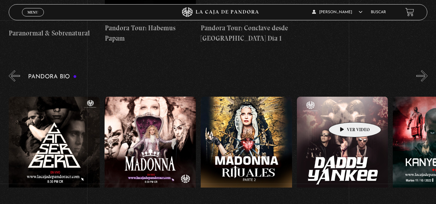 The height and width of the screenshot is (204, 436). What do you see at coordinates (378, 12) in the screenshot?
I see `a: Buscar` at bounding box center [378, 12].